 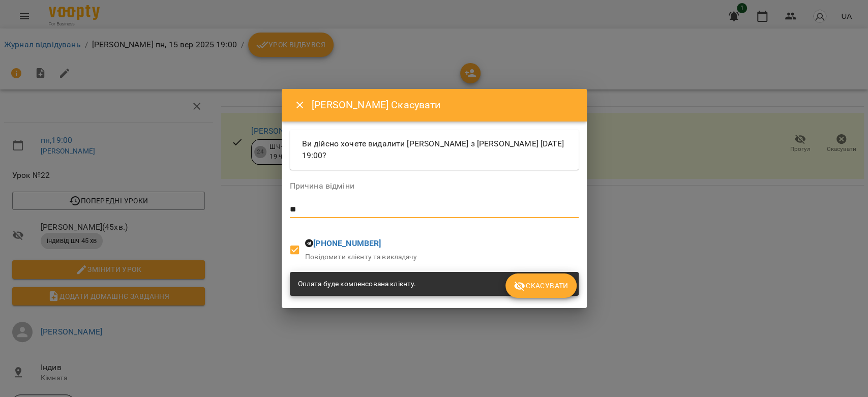 What do you see at coordinates (300, 105) in the screenshot?
I see `button: Close` at bounding box center [300, 105].